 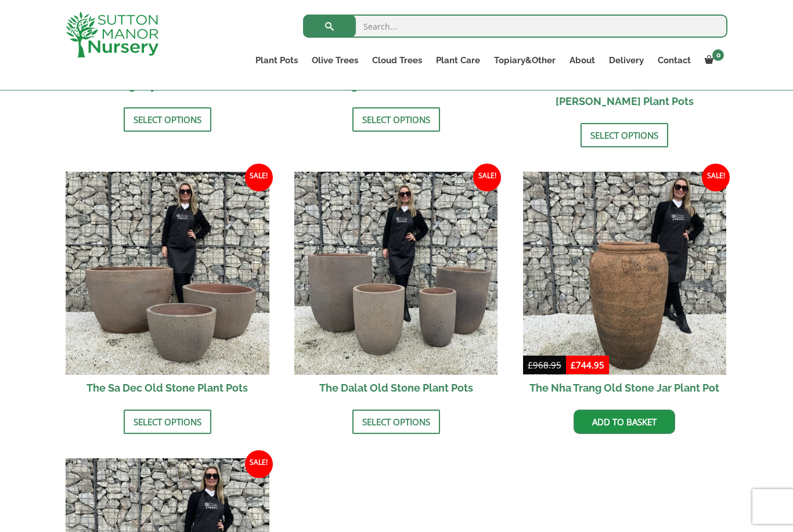 What do you see at coordinates (396, 273) in the screenshot?
I see `img: The Dalat Old Stone Plant Pots` at bounding box center [396, 273].